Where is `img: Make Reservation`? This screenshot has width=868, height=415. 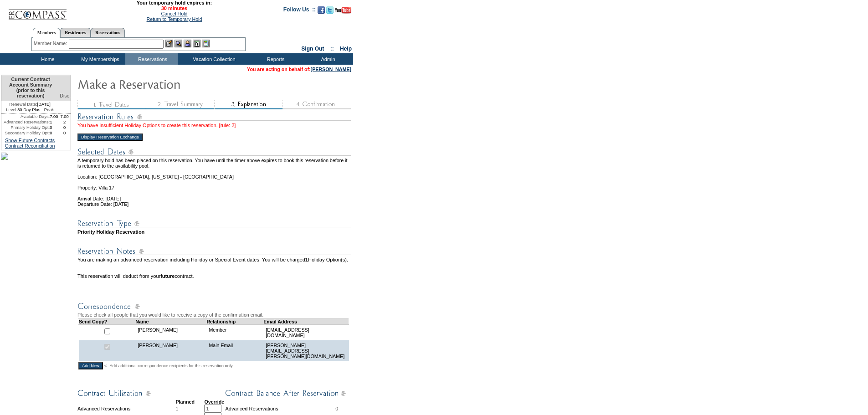 img: Make Reservation is located at coordinates (169, 84).